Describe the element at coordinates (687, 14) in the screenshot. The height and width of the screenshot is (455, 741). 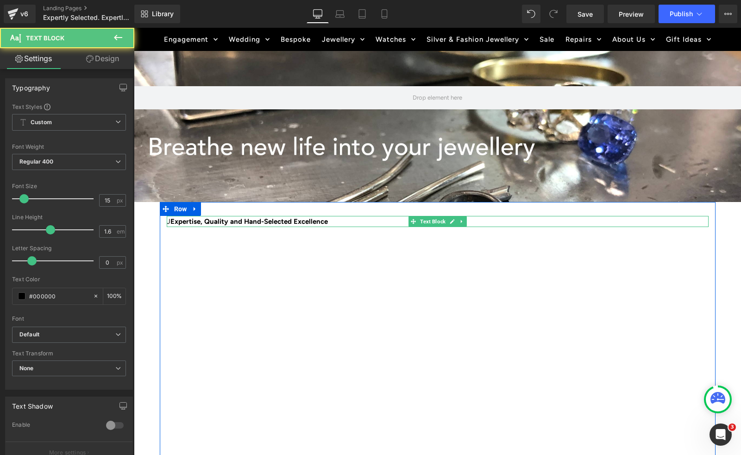
I see `button: Publish` at that location.